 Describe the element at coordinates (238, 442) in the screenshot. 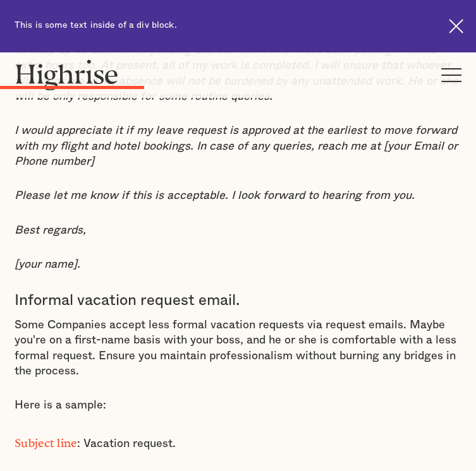

I see `p: : Vacation request.` at that location.